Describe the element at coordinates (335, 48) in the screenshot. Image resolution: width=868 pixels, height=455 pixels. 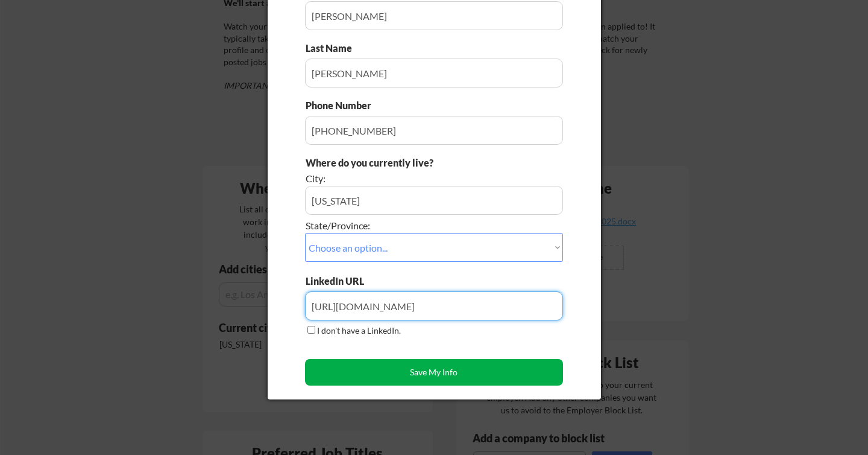
I see `div: Last Name` at that location.